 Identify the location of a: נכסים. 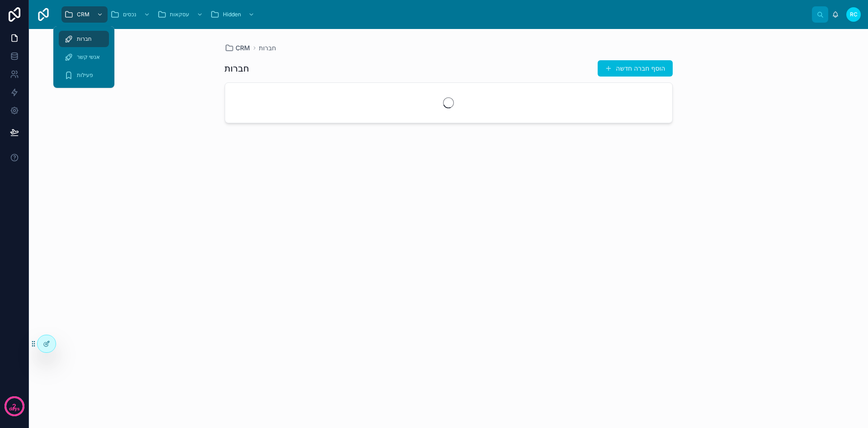
(131, 14).